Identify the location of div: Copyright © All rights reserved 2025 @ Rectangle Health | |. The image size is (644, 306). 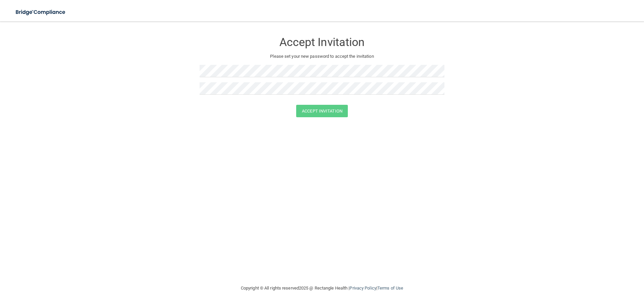
(322, 288).